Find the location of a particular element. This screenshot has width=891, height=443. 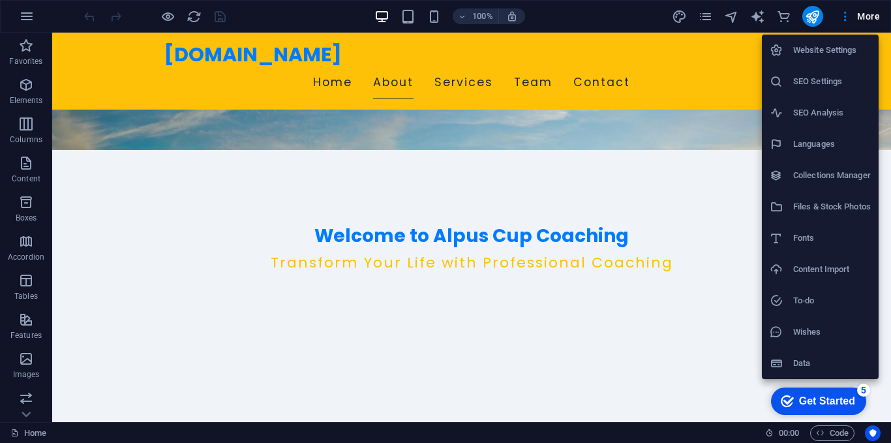

h6: Website Settings is located at coordinates (831, 50).